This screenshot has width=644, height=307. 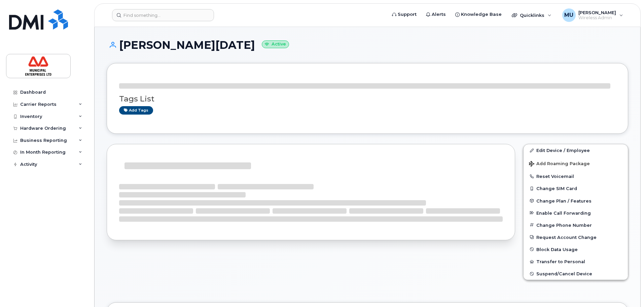 I want to click on span: Change Plan / Features, so click(x=565, y=200).